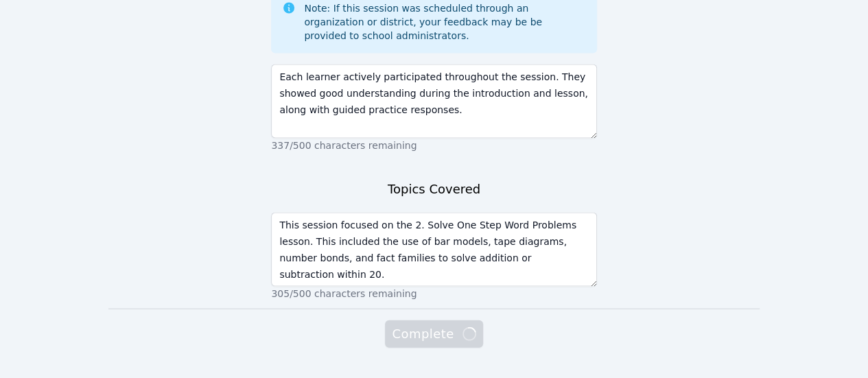 The image size is (868, 378). Describe the element at coordinates (434, 334) in the screenshot. I see `button: Complete` at that location.